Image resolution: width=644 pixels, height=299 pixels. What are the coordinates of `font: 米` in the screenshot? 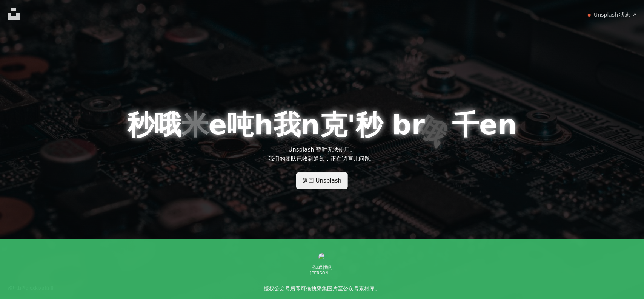 It's located at (195, 125).